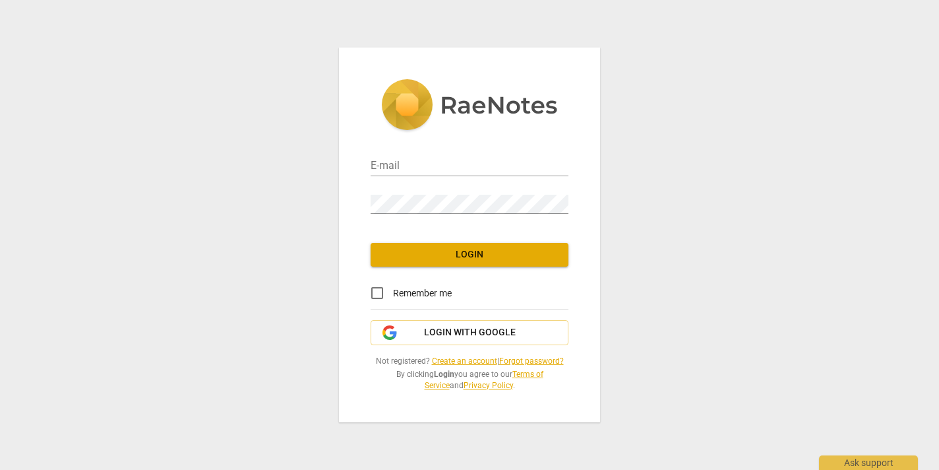  What do you see at coordinates (470, 361) in the screenshot?
I see `span: Not registered? |` at bounding box center [470, 361].